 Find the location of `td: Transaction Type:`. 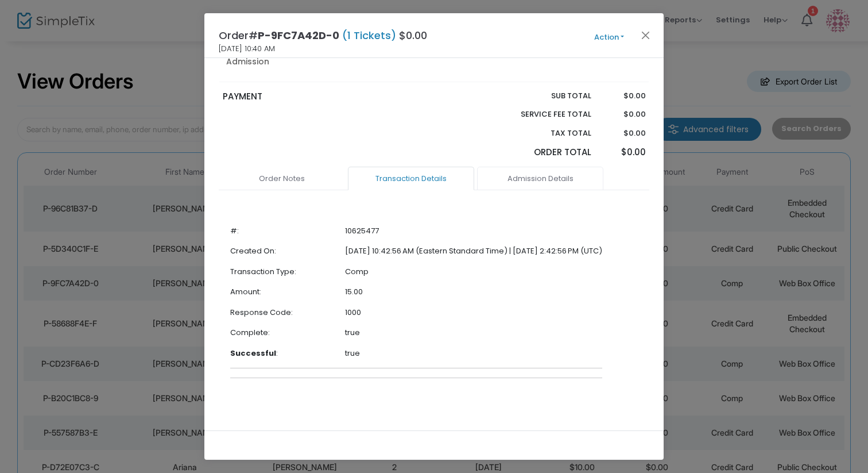

td: Transaction Type: is located at coordinates (288, 272).